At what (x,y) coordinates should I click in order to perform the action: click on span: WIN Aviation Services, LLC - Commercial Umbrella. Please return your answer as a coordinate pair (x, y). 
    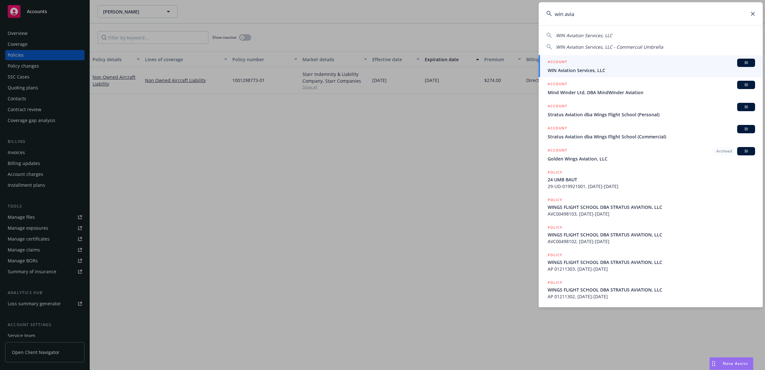
    Looking at the image, I should click on (609, 47).